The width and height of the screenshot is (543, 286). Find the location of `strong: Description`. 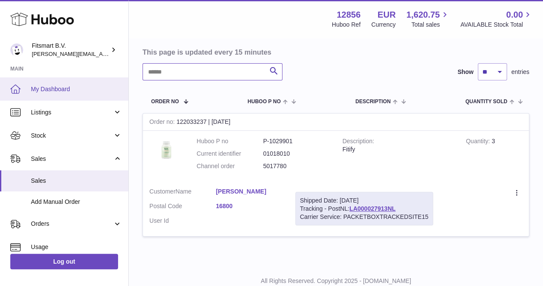

strong: Description is located at coordinates (359, 142).